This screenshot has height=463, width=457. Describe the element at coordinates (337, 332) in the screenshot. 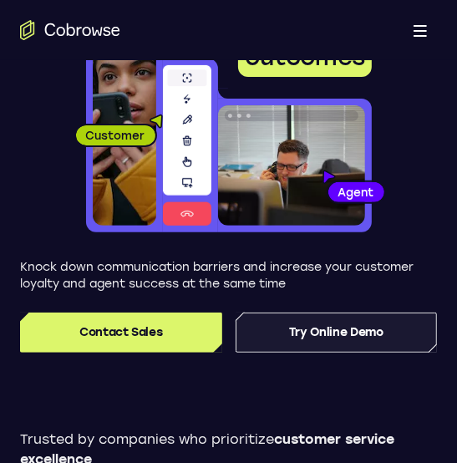

I see `a: Try Online Demo` at that location.